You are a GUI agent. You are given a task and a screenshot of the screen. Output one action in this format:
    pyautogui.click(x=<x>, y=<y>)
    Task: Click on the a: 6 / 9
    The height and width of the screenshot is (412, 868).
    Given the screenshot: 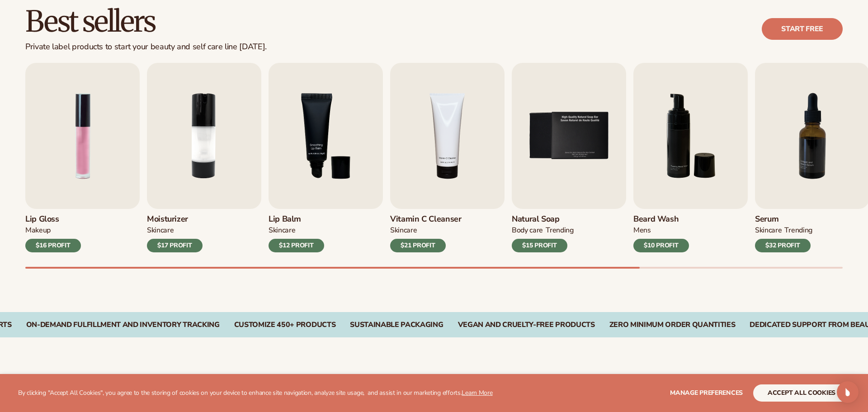 What is the action you would take?
    pyautogui.click(x=690, y=157)
    